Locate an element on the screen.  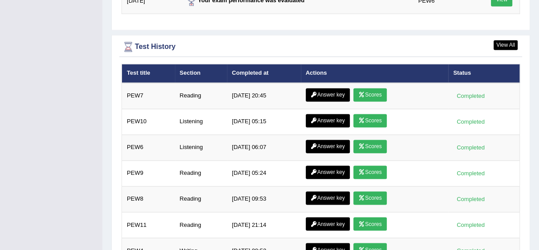
td: PEW7 is located at coordinates (148, 96).